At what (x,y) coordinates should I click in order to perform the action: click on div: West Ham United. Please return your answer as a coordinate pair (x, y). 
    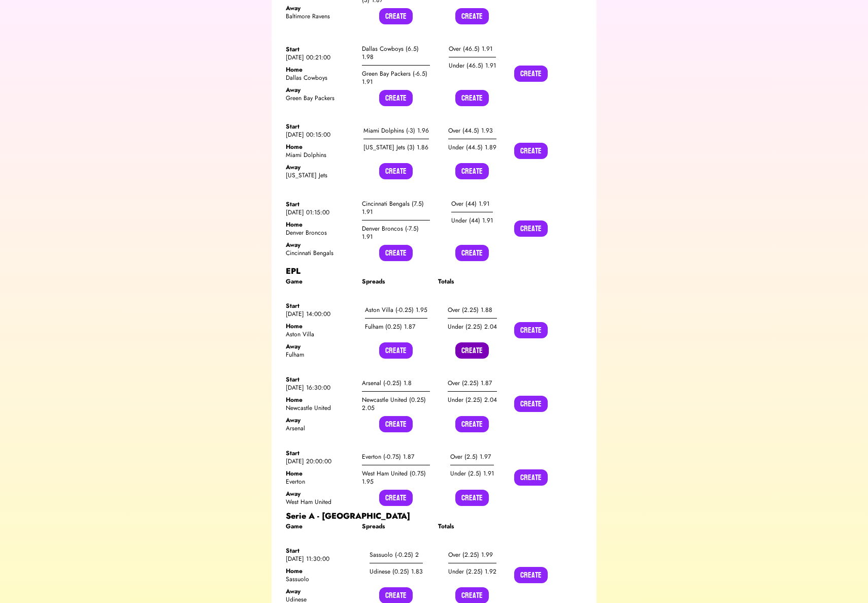
    Looking at the image, I should click on (320, 501).